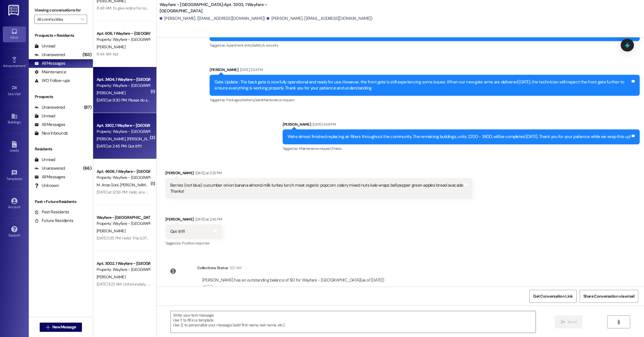 This screenshot has width=644, height=337. I want to click on span: Maintenance request, so click(278, 100).